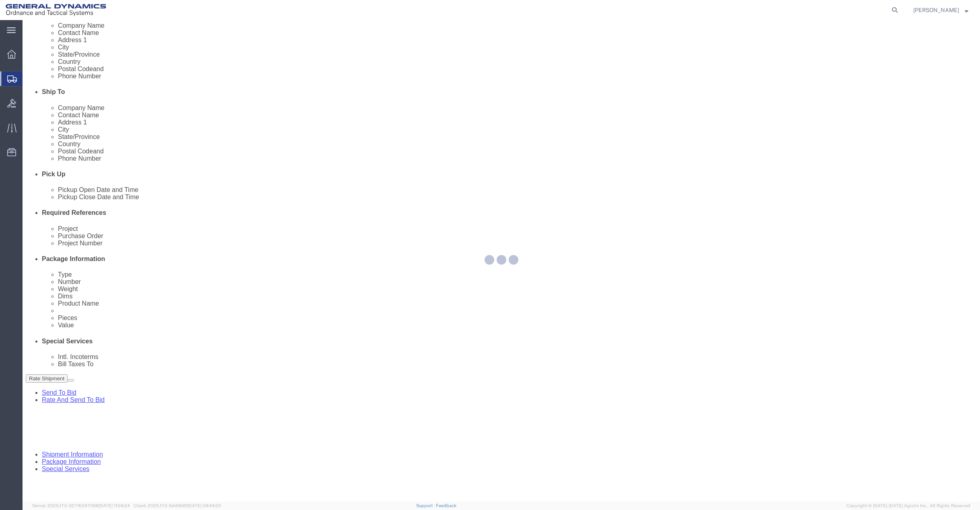  What do you see at coordinates (446, 506) in the screenshot?
I see `a: Feedback` at bounding box center [446, 506].